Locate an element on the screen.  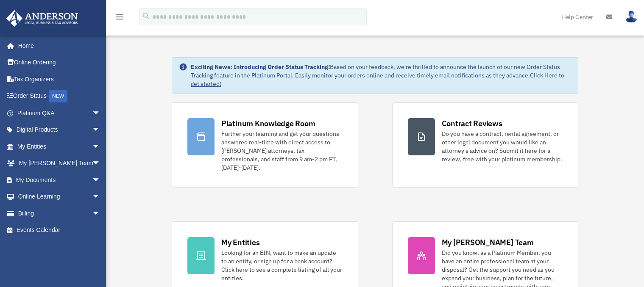
a: Home is located at coordinates (57, 46).